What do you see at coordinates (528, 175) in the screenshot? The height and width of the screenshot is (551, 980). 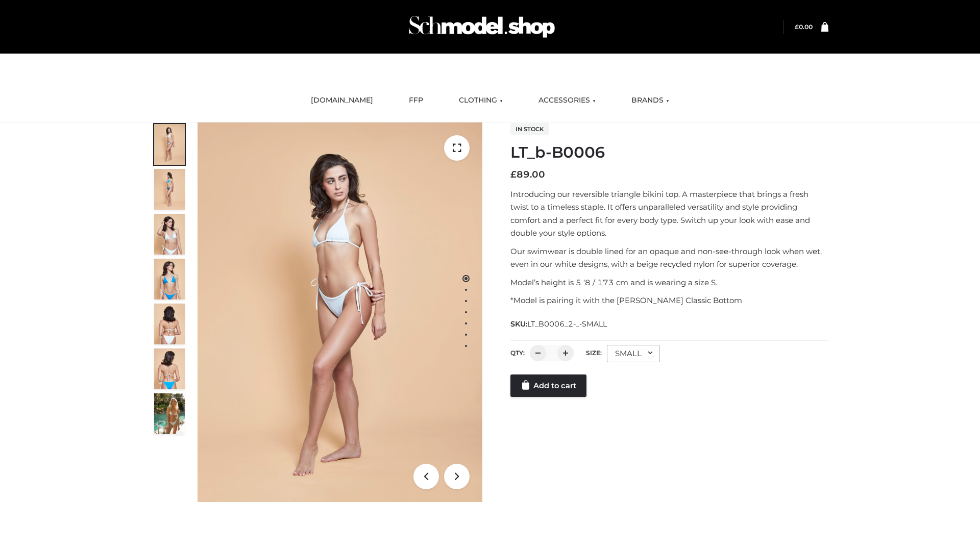 I see `bdi: 89.00` at bounding box center [528, 175].